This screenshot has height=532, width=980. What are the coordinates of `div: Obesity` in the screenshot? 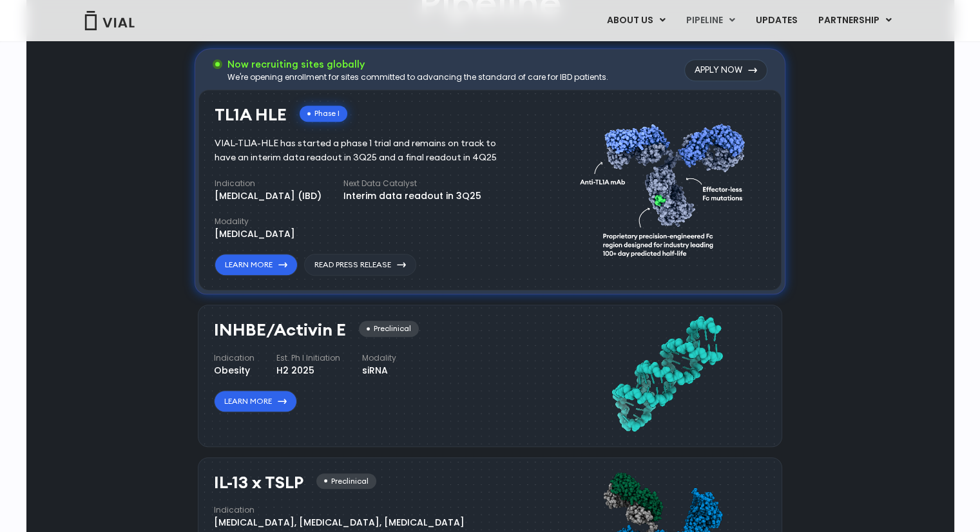 It's located at (234, 370).